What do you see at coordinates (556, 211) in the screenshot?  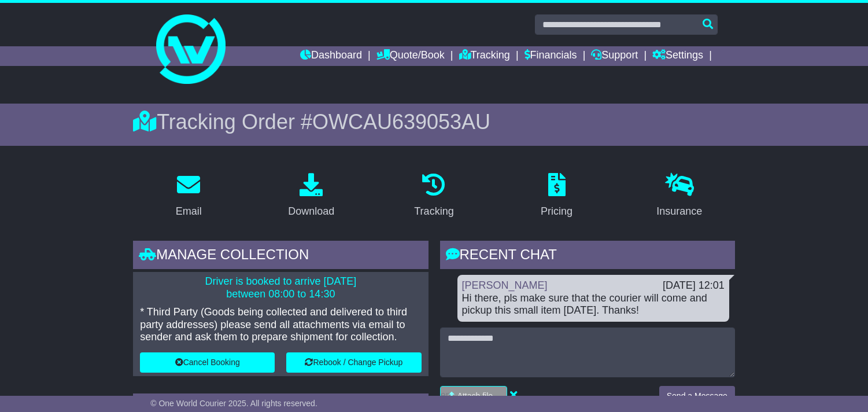 I see `div: Pricing` at bounding box center [556, 211].